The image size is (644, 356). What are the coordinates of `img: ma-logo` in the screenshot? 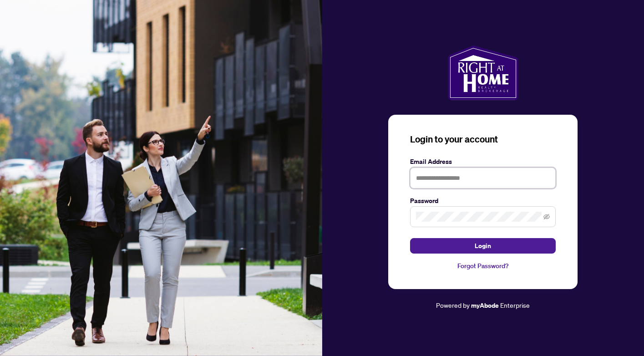 It's located at (483, 73).